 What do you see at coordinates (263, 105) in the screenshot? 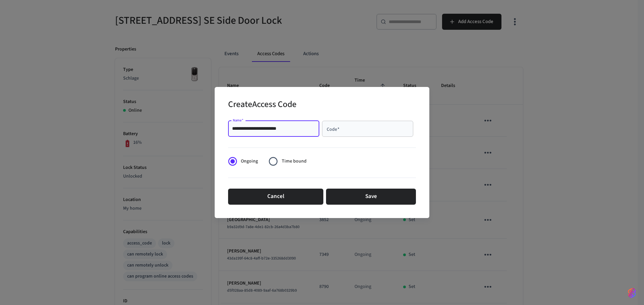
I see `h2: Create Access Code` at bounding box center [263, 105].